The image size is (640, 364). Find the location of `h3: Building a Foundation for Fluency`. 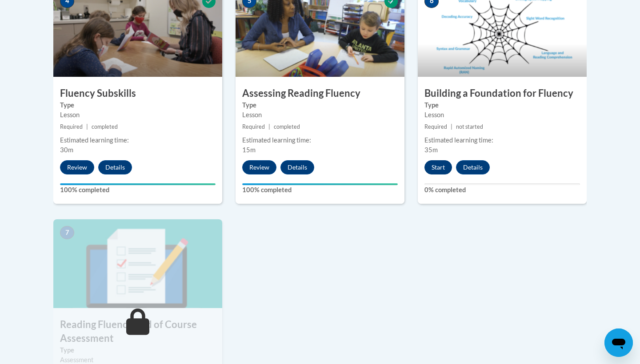

h3: Building a Foundation for Fluency is located at coordinates (502, 93).